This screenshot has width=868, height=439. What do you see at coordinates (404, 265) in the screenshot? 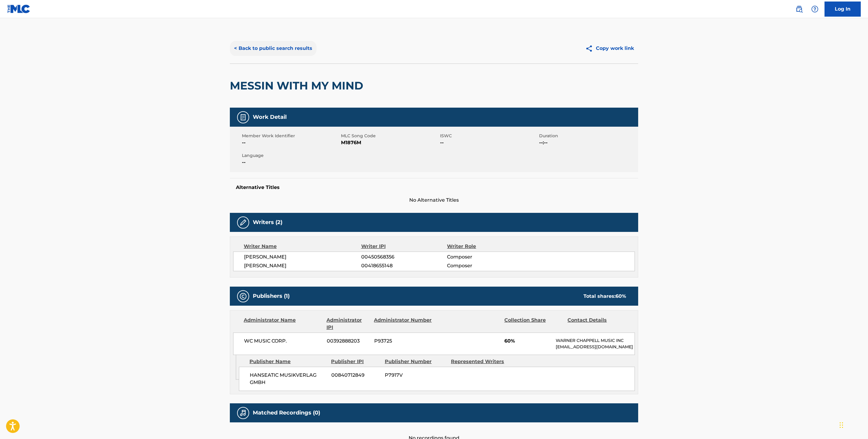
I see `span: 00418655148` at bounding box center [404, 265].